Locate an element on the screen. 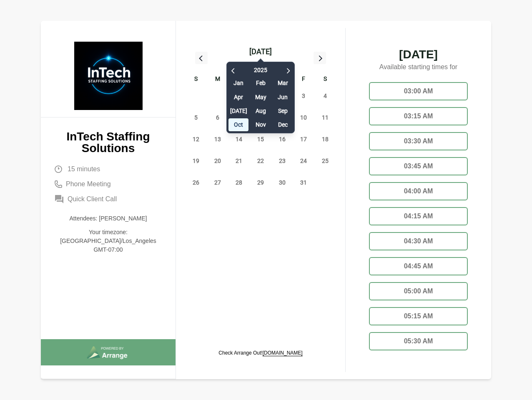 This screenshot has height=400, width=532. div: 05:00 AM is located at coordinates (418, 291).